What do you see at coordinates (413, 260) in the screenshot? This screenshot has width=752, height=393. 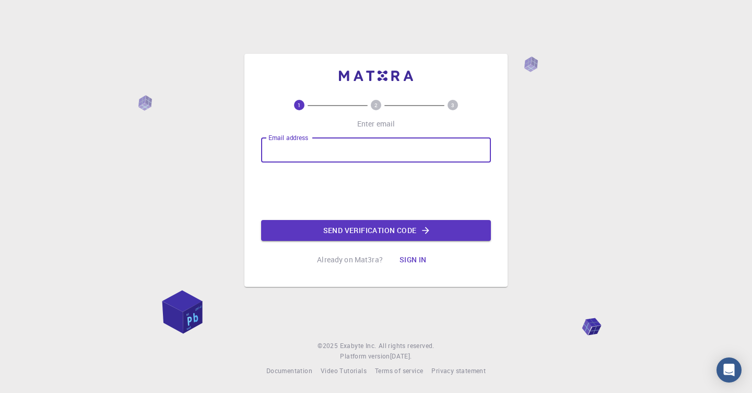 I see `button: Sign in` at bounding box center [413, 260].